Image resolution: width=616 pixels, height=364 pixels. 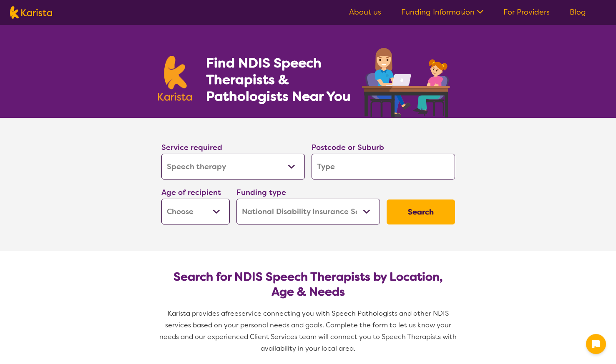 I want to click on span: Karista provides a, so click(x=196, y=313).